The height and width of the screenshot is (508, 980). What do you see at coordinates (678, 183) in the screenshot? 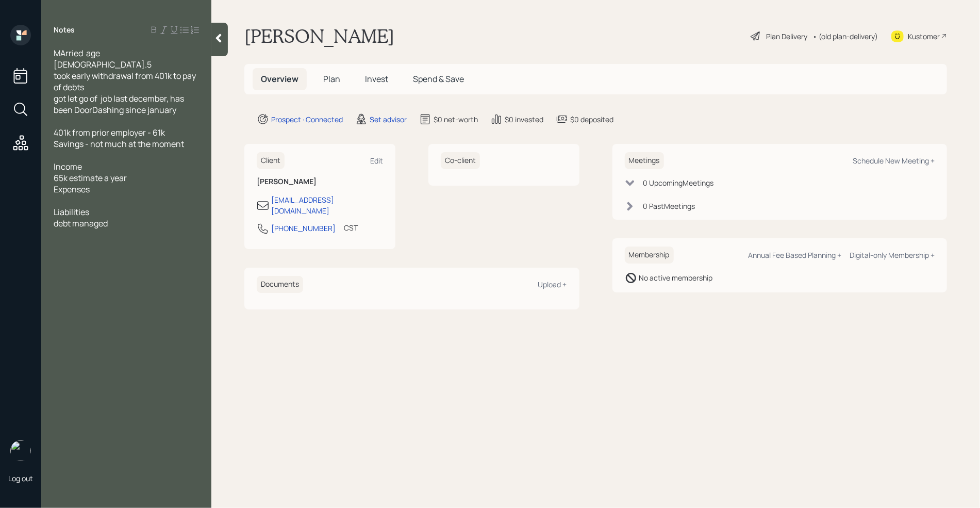
I see `div: 0 Upcoming Meeting s` at bounding box center [678, 183].